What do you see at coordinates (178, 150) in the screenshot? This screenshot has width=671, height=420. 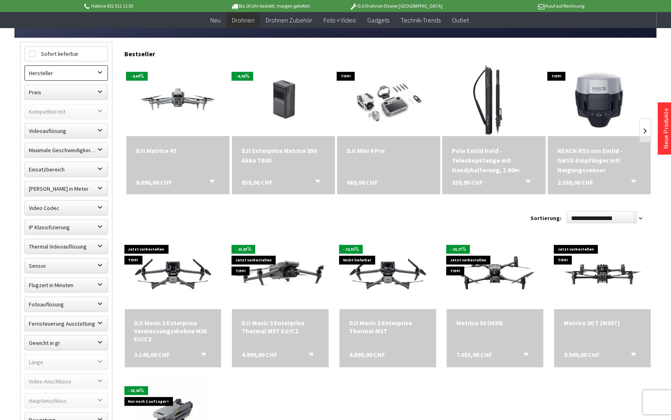 I see `a: DJI Matrice 4T 6.090,00 CHF In den Warenkorb` at bounding box center [178, 150].